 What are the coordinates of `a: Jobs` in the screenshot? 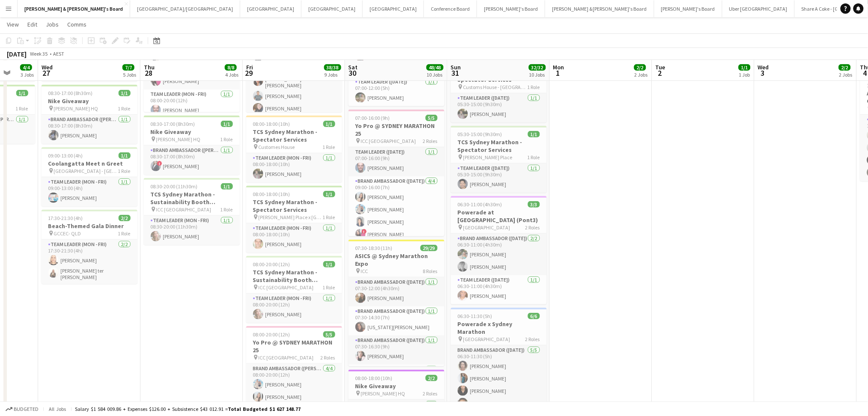 It's located at (53, 24).